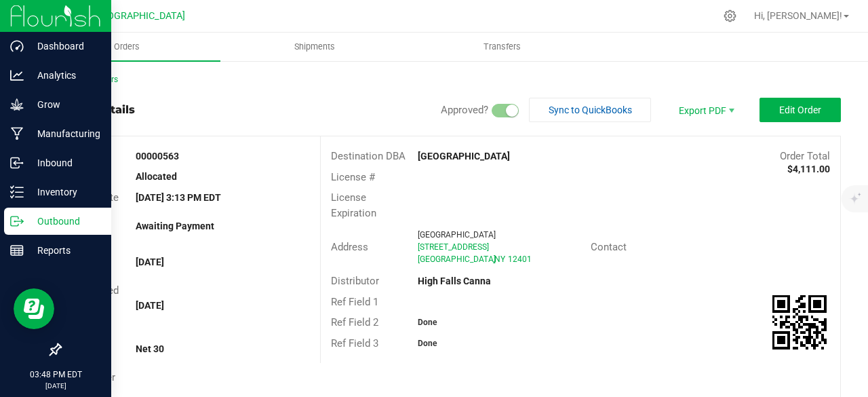  What do you see at coordinates (17, 221) in the screenshot?
I see `inline-svg: Outbound` at bounding box center [17, 221].